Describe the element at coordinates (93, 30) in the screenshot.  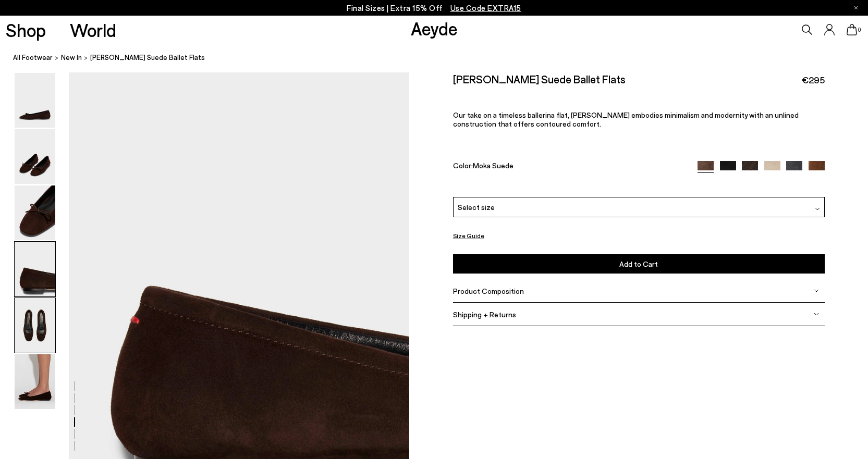
I see `a: World` at that location.